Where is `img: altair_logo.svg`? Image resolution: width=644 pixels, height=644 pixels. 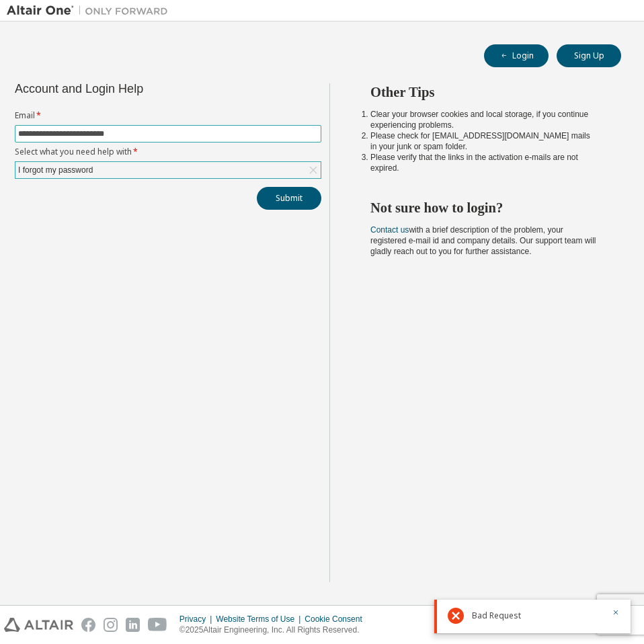 img: altair_logo.svg is located at coordinates (38, 625).